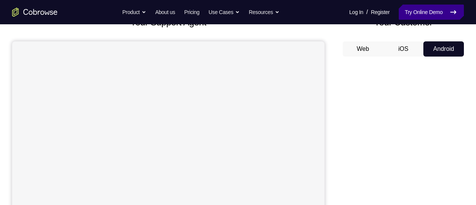 The image size is (476, 205). Describe the element at coordinates (363, 49) in the screenshot. I see `button: Web` at that location.